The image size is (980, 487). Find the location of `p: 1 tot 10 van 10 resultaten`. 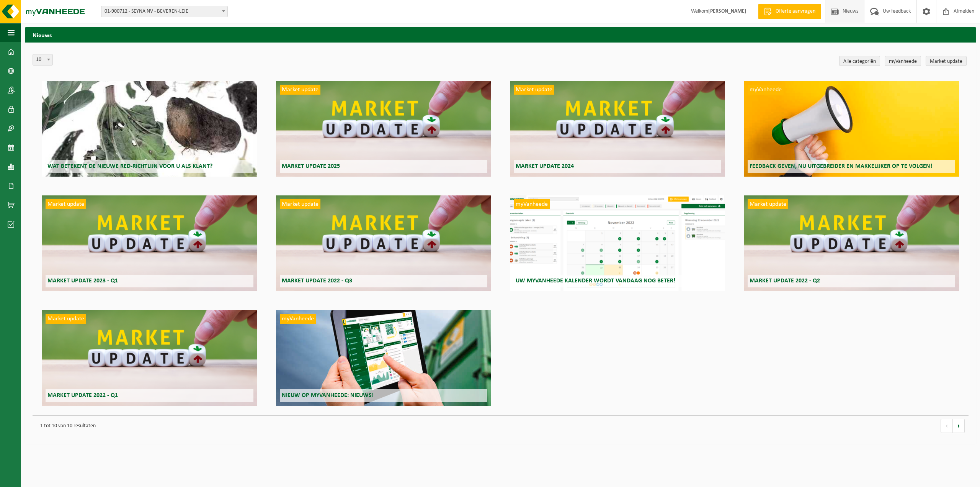

p: 1 tot 10 van 10 resultaten is located at coordinates (484, 426).